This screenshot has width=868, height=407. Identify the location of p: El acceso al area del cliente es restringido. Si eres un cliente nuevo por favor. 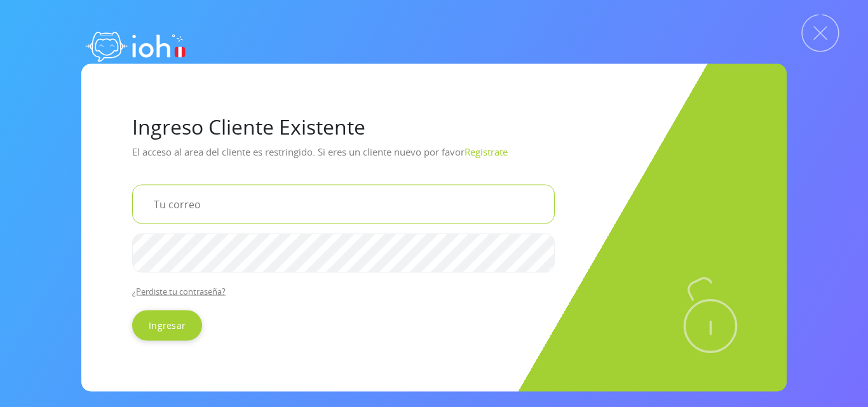
(434, 158).